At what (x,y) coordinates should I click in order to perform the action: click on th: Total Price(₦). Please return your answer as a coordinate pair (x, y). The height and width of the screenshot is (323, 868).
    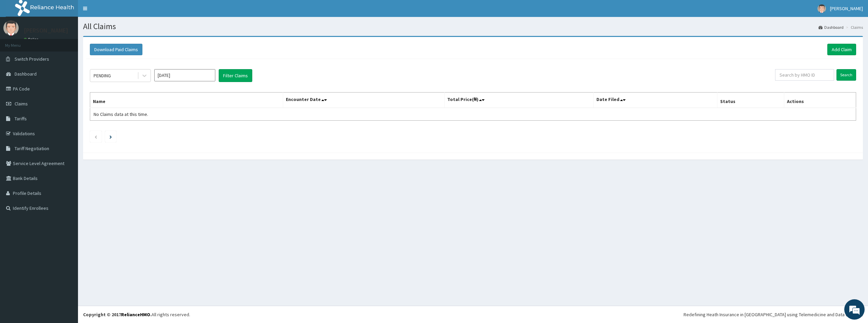
    Looking at the image, I should click on (519, 101).